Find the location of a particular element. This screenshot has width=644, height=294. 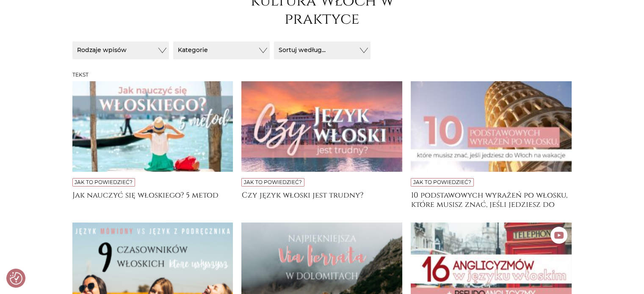

img: Revisit consent button is located at coordinates (16, 278).